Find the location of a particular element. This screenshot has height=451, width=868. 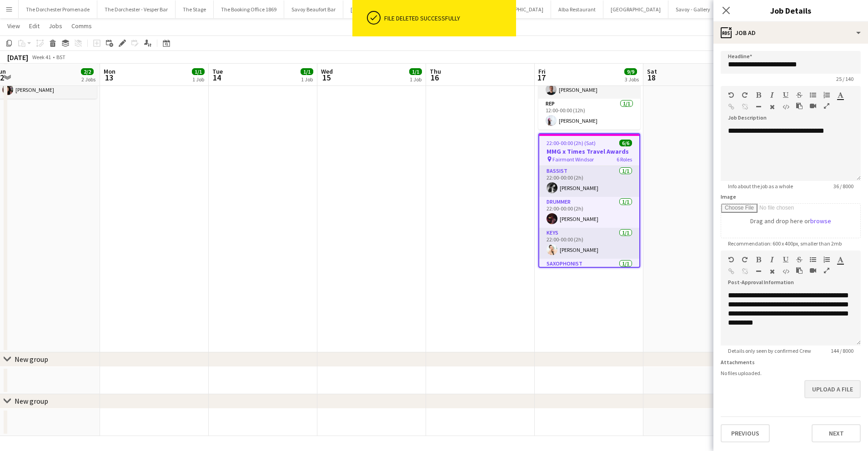

span: 15 is located at coordinates (326, 77).